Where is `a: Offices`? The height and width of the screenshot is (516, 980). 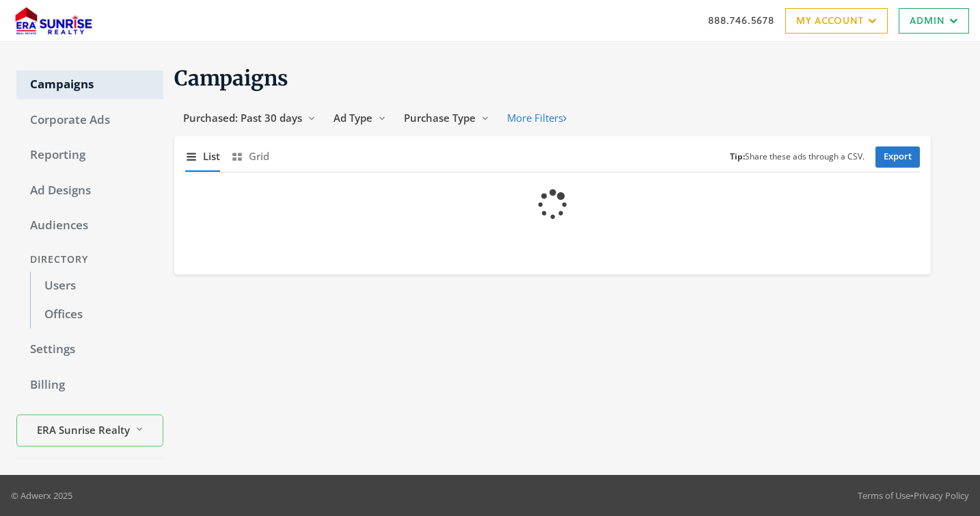 a: Offices is located at coordinates (96, 315).